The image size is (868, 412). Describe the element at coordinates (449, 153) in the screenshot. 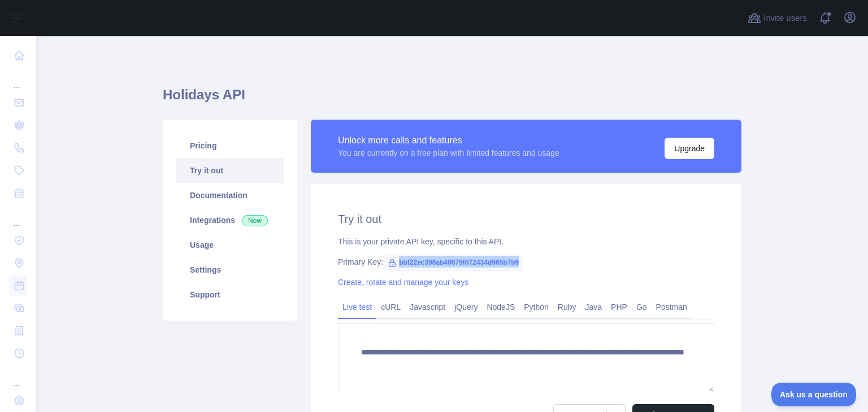

I see `div: You are currently on a free plan with limited features and usage` at that location.